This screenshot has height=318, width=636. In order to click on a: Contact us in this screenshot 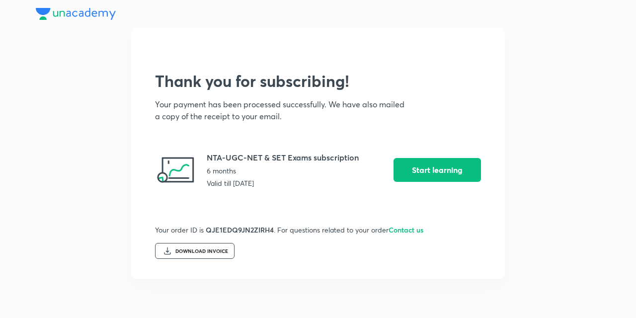, I will do `click(406, 229)`.